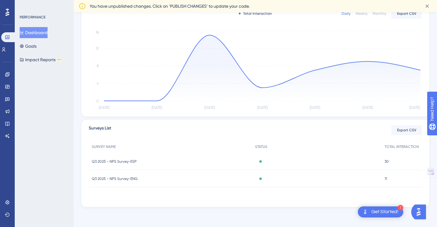 The image size is (437, 227). I want to click on tspan: 12, so click(97, 48).